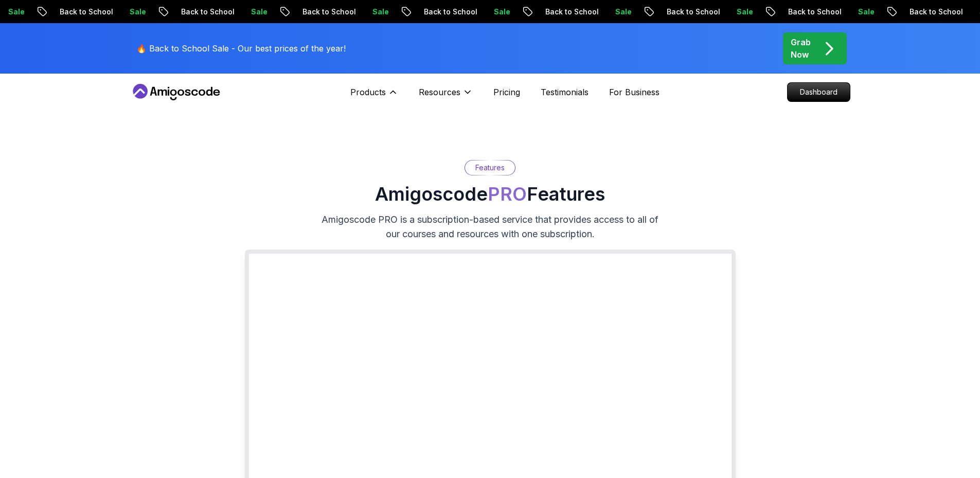  I want to click on a: Dashboard, so click(818, 92).